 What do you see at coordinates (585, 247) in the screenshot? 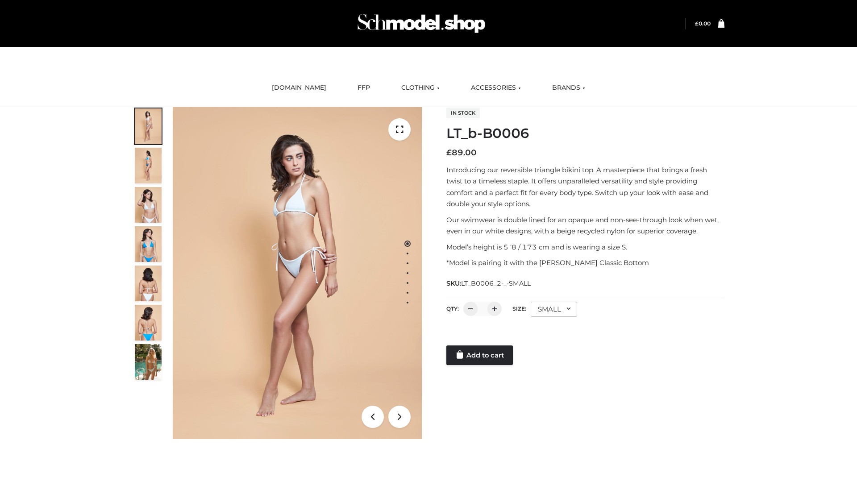
I see `p: Model’s height is 5 ‘8 / 173 cm and is wearing a size S.` at bounding box center [585, 247].